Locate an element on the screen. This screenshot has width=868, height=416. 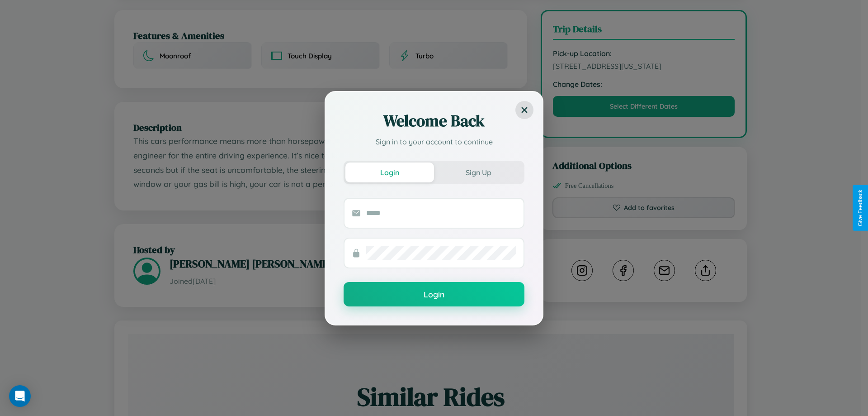
h2: Welcome Back is located at coordinates (434, 121).